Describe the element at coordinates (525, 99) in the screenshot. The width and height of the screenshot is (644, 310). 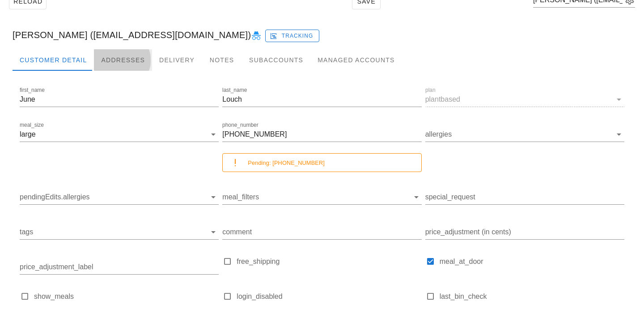
I see `div: planplantbased` at that location.